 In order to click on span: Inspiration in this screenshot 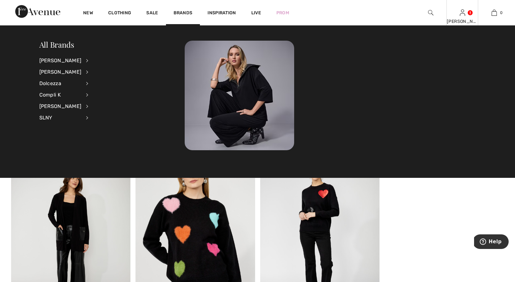, I will do `click(221, 13)`.